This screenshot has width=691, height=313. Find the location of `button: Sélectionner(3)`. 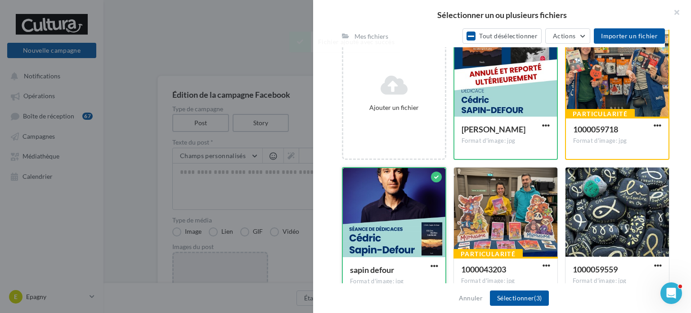

button: Sélectionner(3) is located at coordinates (519, 298).